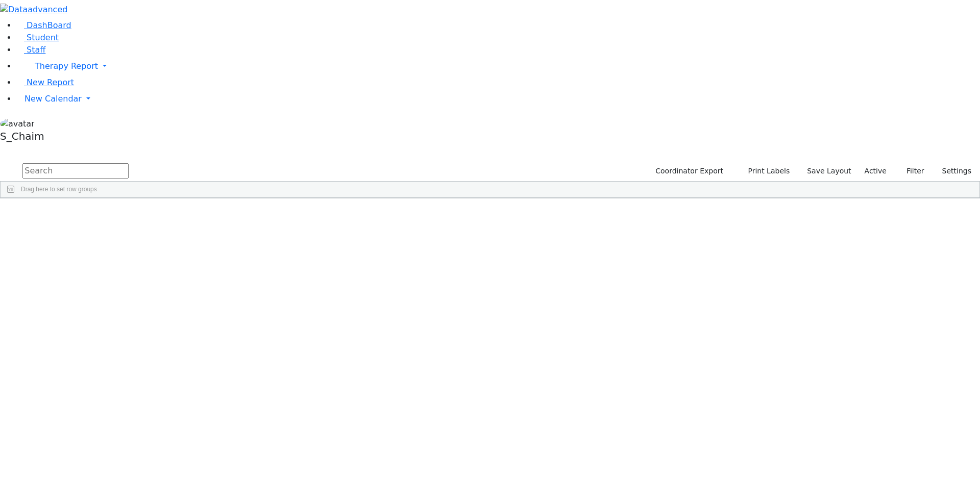 The height and width of the screenshot is (482, 980). I want to click on a: Staff, so click(31, 49).